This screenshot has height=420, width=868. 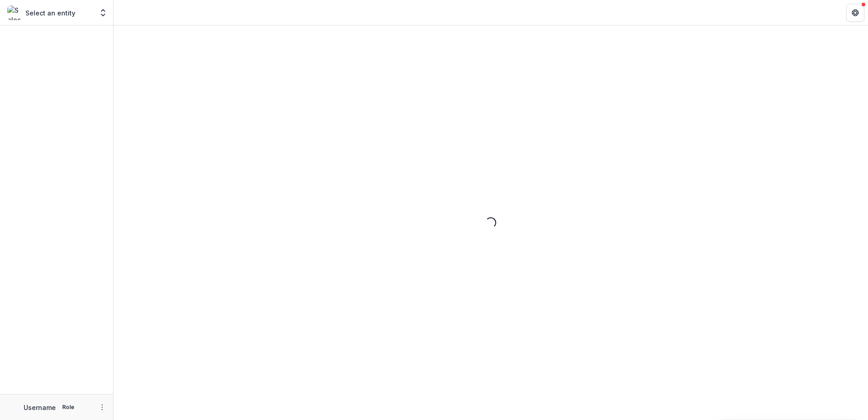 I want to click on button: Get Help, so click(x=855, y=13).